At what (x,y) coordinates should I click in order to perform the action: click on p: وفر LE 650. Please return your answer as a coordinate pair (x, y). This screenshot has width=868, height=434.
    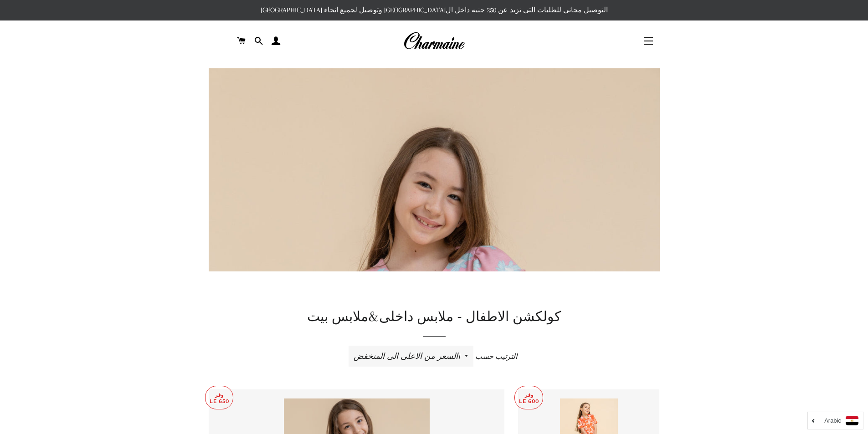
    Looking at the image, I should click on (219, 397).